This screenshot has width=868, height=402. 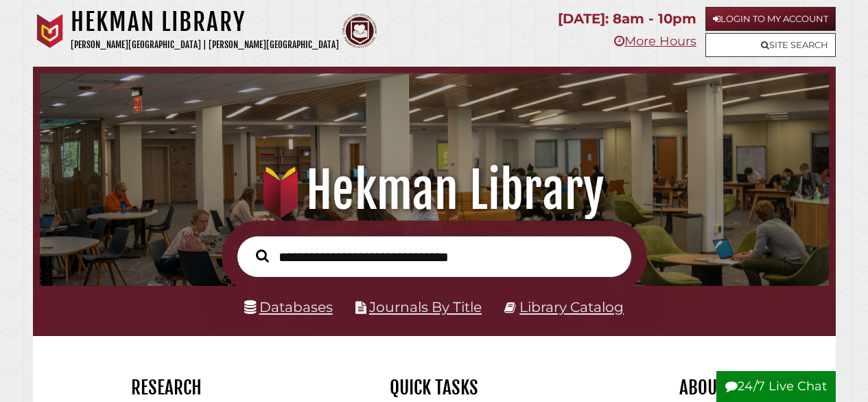 What do you see at coordinates (167, 388) in the screenshot?
I see `h2: Research` at bounding box center [167, 388].